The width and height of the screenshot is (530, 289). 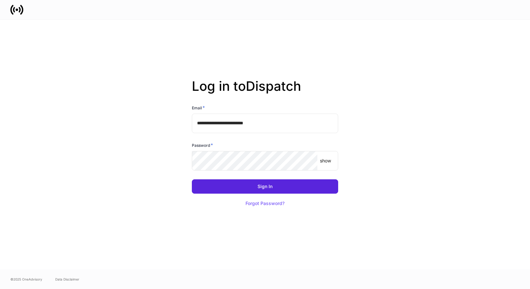 What do you see at coordinates (325, 161) in the screenshot?
I see `p: show` at bounding box center [325, 161].